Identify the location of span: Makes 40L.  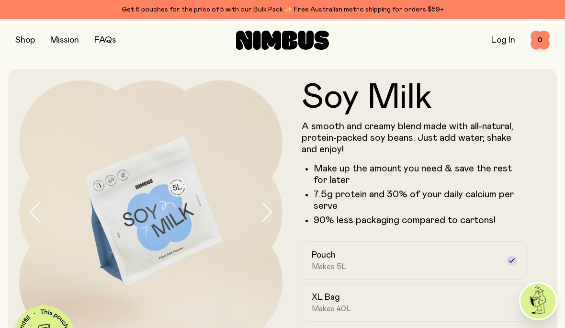
(331, 309).